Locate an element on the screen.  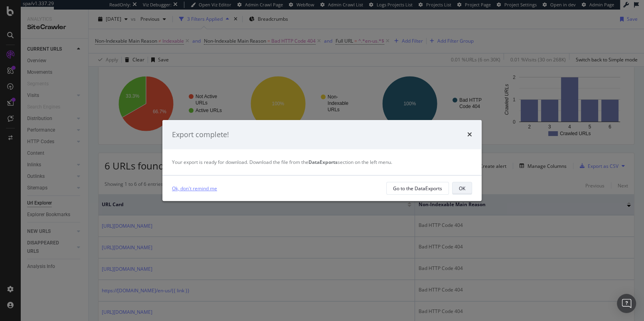
span: section on the left menu. is located at coordinates (350, 162).